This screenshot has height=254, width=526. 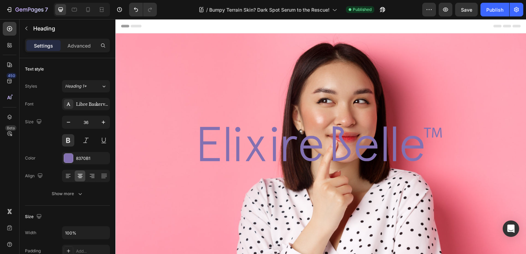 What do you see at coordinates (86, 86) in the screenshot?
I see `button: Heading 1*` at bounding box center [86, 86].